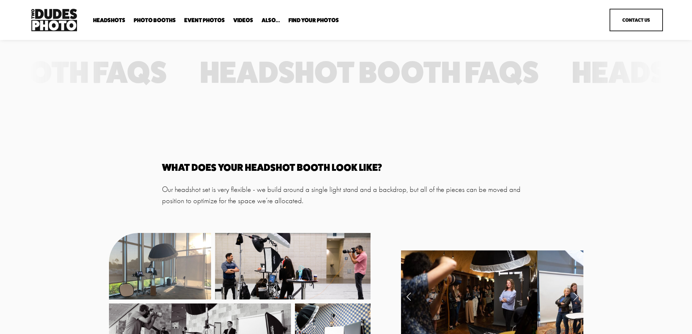  What do you see at coordinates (576, 296) in the screenshot?
I see `a: Next Slide` at bounding box center [576, 296].